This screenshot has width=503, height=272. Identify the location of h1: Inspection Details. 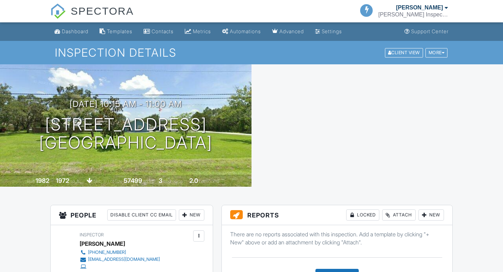
(252, 52).